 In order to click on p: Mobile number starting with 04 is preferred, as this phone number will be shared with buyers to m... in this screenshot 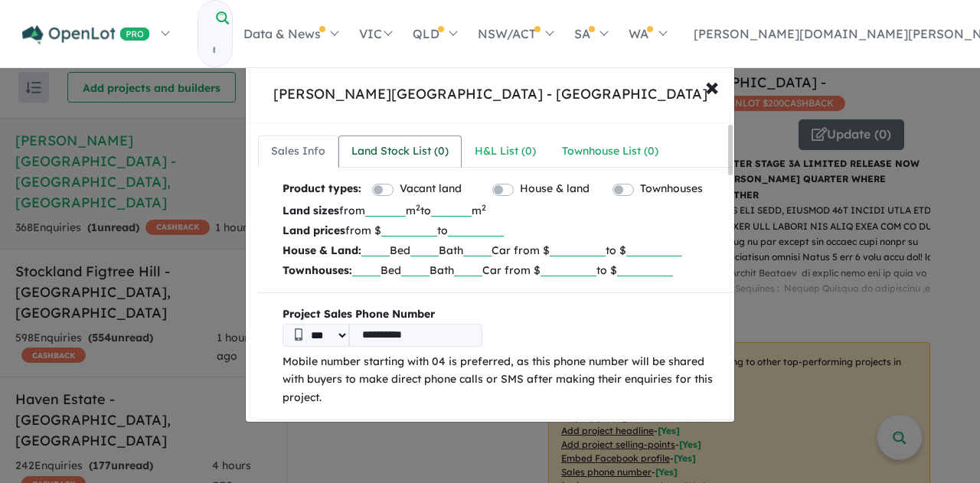, I will do `click(502, 379)`.